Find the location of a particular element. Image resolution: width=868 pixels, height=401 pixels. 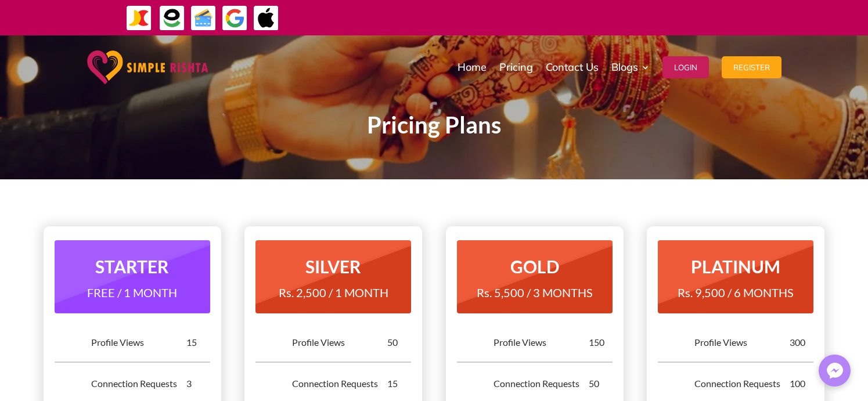

span: Rs. 2,500 / 1 MONTH is located at coordinates (333, 292).